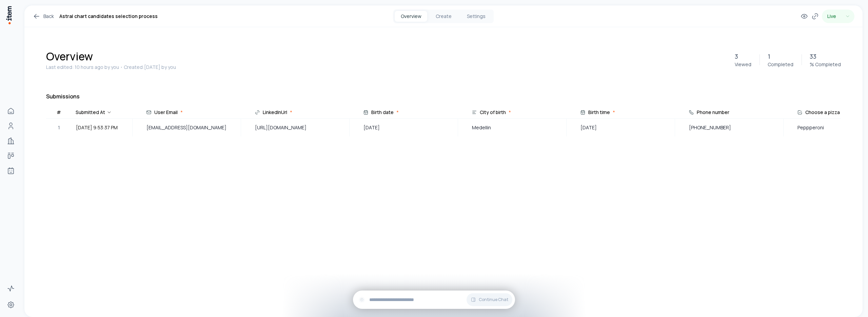 This screenshot has height=317, width=868. What do you see at coordinates (11, 289) in the screenshot?
I see `a: Activity` at bounding box center [11, 289].